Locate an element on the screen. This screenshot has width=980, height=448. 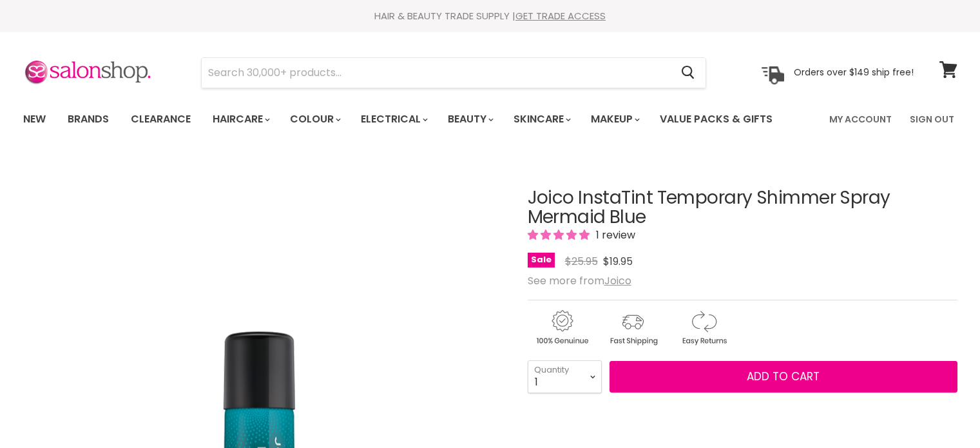
a: GET TRADE ACCESS is located at coordinates (561, 15).